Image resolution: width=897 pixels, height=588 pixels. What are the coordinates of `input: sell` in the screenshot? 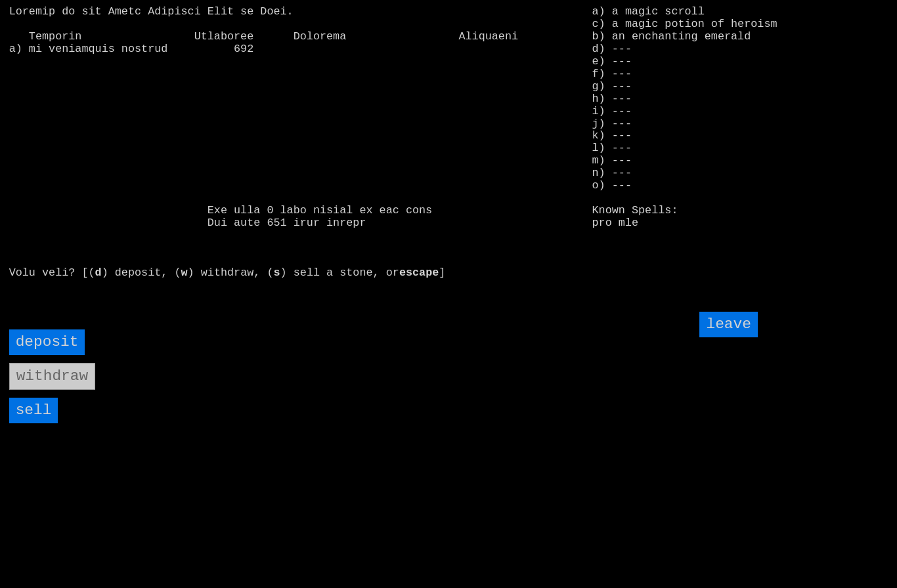 It's located at (33, 410).